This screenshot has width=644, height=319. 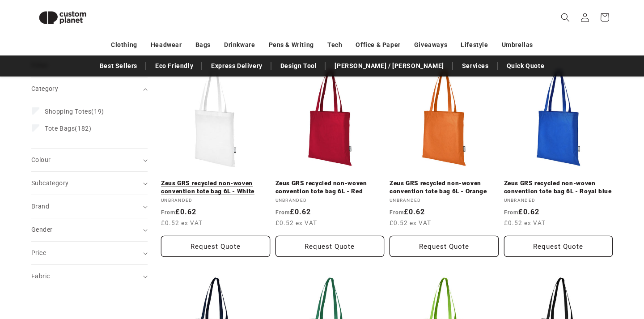 I want to click on span: Fabric, so click(x=40, y=276).